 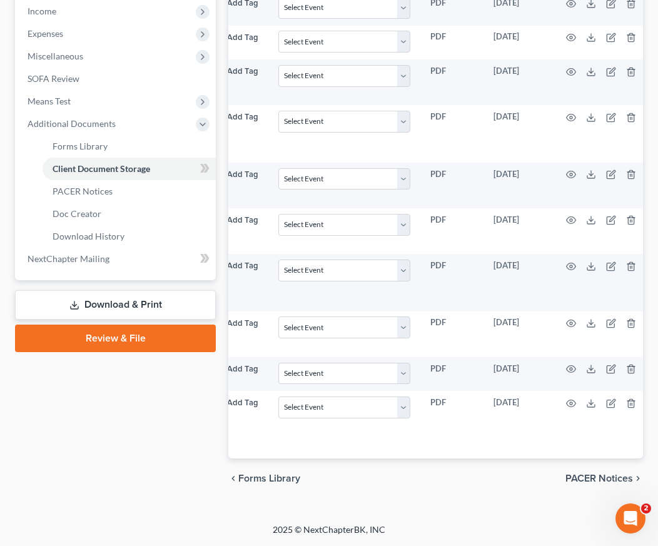 I want to click on a: NextChapter Mailing, so click(x=116, y=259).